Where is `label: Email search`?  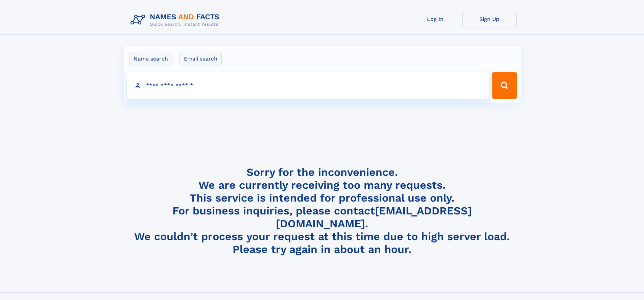
label: Email search is located at coordinates (200, 59).